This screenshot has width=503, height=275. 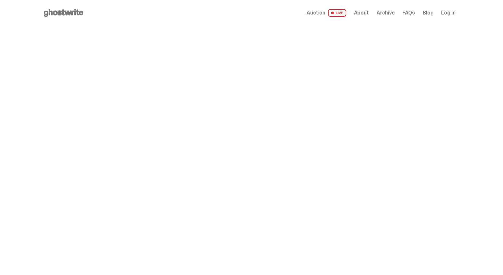 I want to click on span: Log in, so click(x=448, y=13).